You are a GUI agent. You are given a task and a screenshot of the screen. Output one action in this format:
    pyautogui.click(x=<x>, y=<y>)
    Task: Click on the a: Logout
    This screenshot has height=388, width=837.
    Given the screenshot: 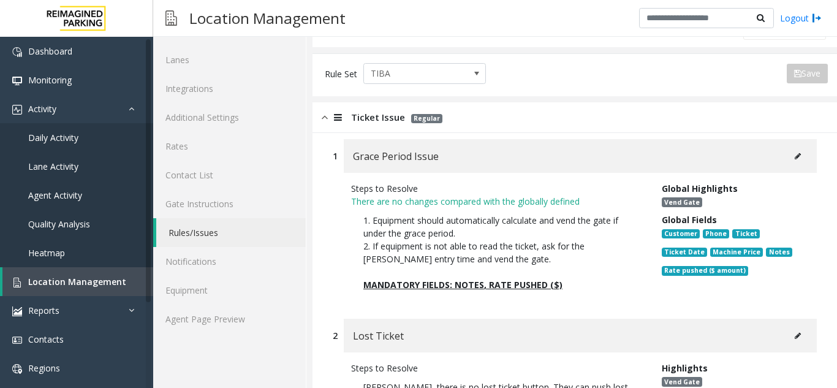 What is the action you would take?
    pyautogui.click(x=801, y=18)
    